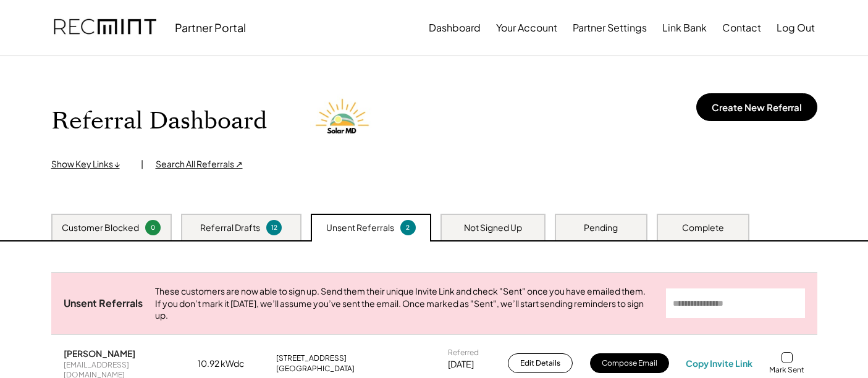  What do you see at coordinates (786, 370) in the screenshot?
I see `div: Mark Sent` at bounding box center [786, 370].